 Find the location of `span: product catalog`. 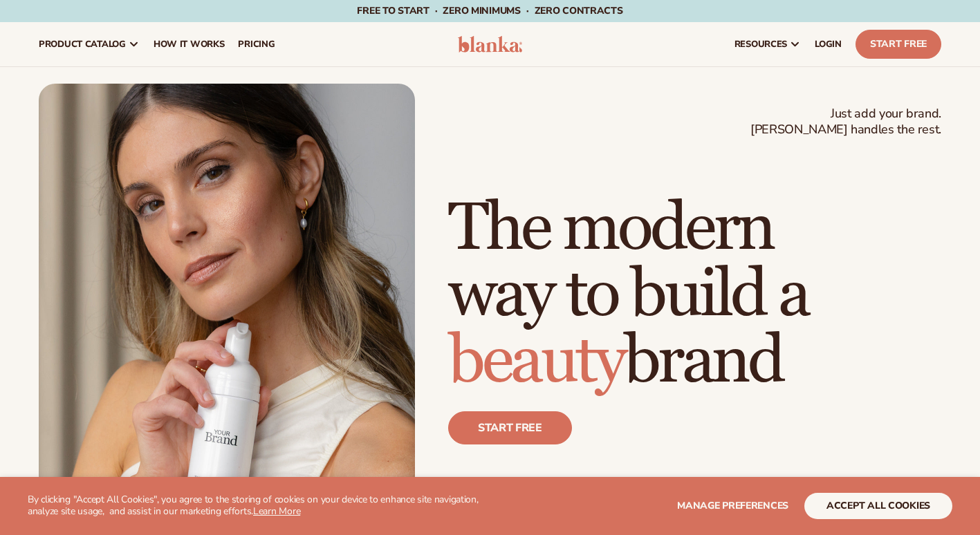

span: product catalog is located at coordinates (82, 44).